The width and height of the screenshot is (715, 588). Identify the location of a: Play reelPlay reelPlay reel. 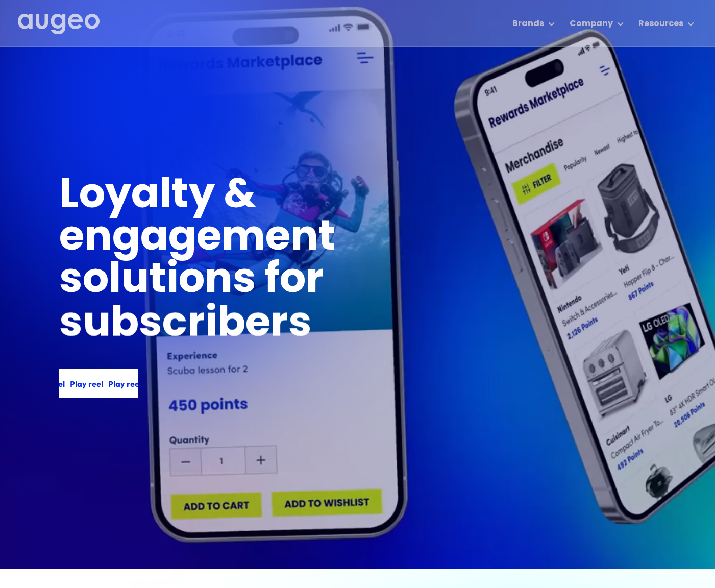
(99, 383).